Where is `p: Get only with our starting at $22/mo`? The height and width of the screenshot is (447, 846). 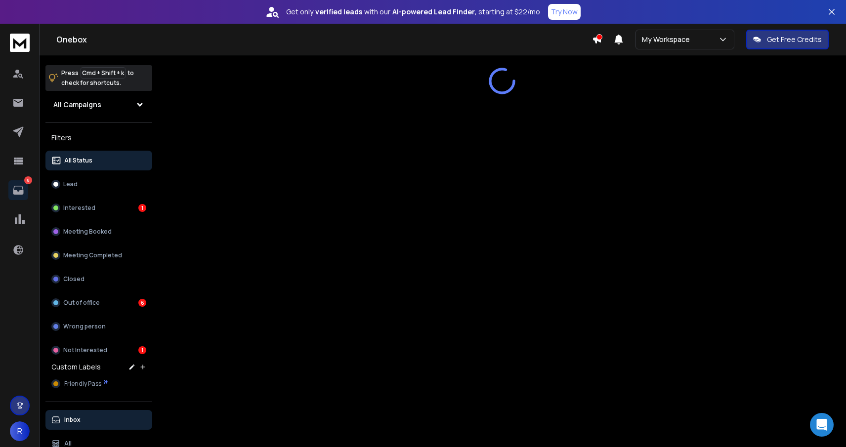
p: Get only with our starting at $22/mo is located at coordinates (413, 12).